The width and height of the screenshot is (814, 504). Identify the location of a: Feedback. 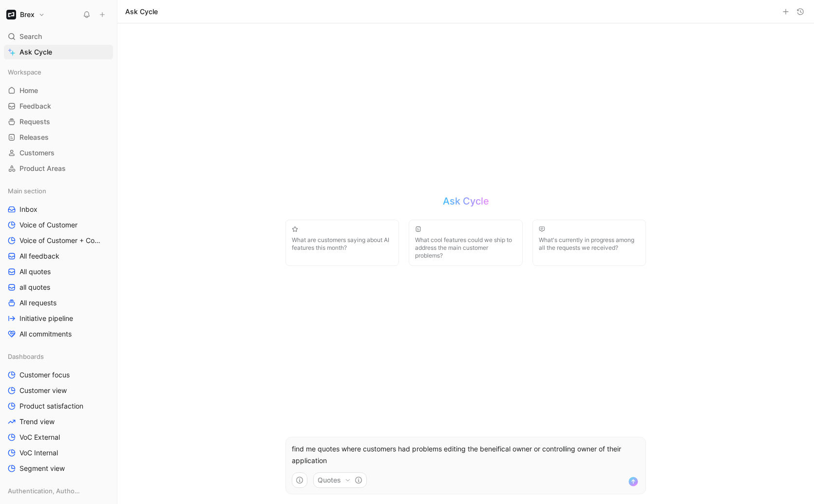
(58, 106).